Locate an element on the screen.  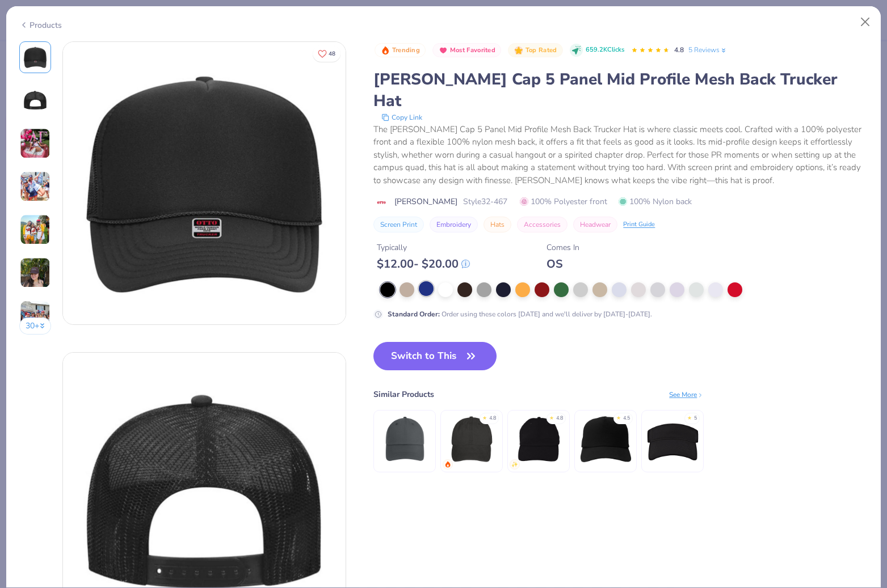
img: Top Rated sort is located at coordinates (519, 51).